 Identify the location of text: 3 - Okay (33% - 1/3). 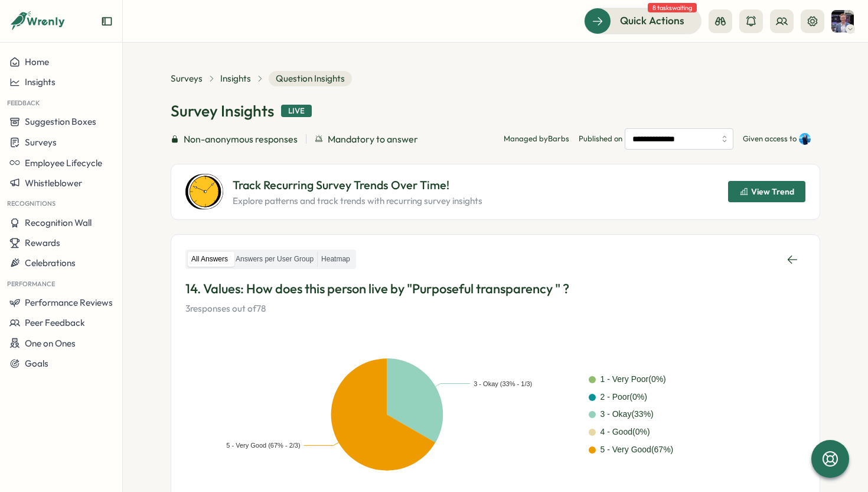
(503, 384).